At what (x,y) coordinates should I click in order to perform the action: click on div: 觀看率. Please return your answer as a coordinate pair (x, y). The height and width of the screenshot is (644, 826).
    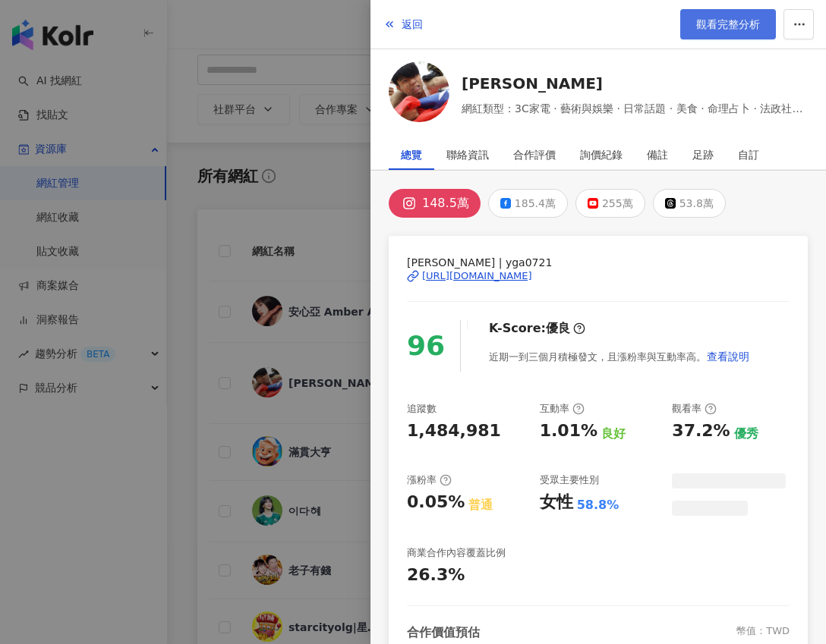
    Looking at the image, I should click on (694, 409).